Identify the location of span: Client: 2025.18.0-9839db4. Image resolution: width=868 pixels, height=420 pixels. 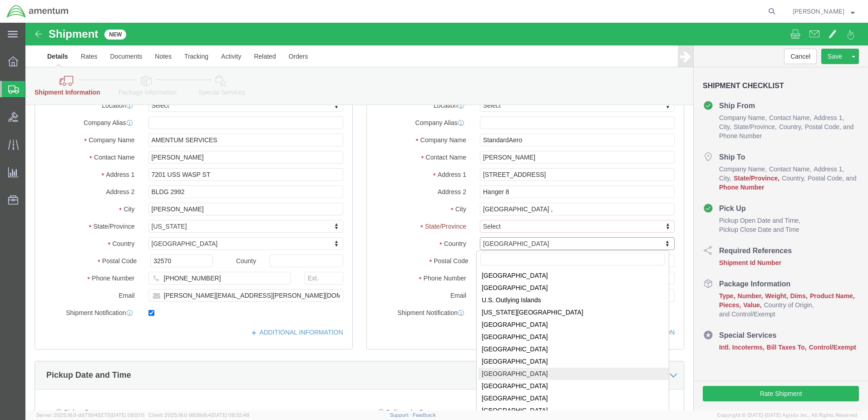
(199, 415).